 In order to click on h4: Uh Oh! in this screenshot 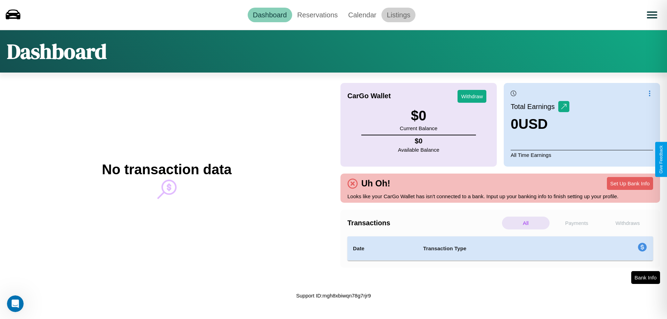, I will do `click(376, 183)`.